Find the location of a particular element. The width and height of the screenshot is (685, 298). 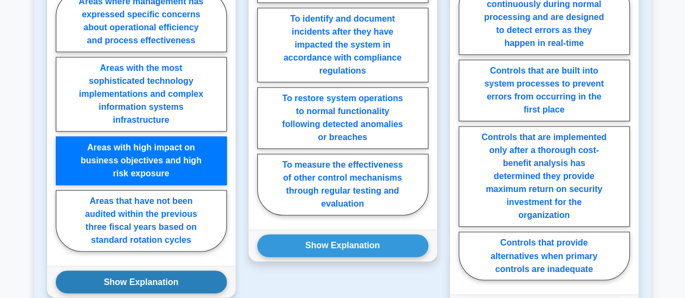

label: Areas with the most sophisticated technology implementations and complex information systems infr... is located at coordinates (141, 94).